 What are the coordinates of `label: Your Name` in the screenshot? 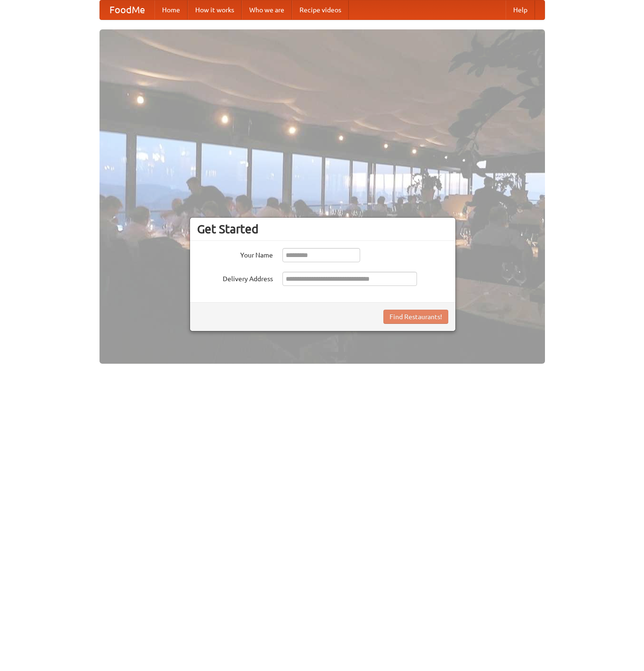 It's located at (235, 253).